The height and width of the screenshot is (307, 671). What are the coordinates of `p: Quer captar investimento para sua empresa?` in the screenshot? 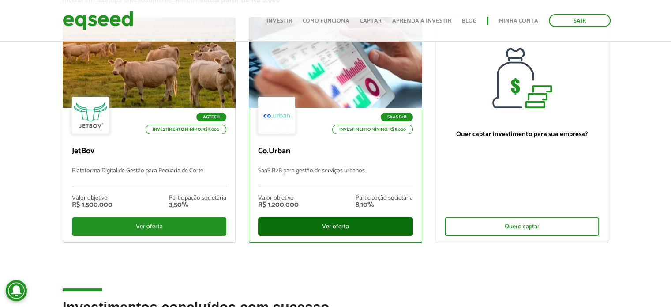 It's located at (522, 134).